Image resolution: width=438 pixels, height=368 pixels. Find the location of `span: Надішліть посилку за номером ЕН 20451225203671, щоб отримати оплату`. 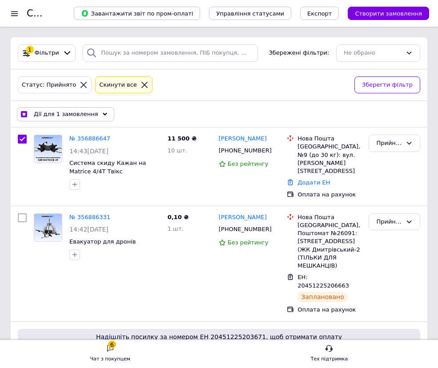

span: Надішліть посилку за номером ЕН 20451225203671, щоб отримати оплату is located at coordinates (219, 337).